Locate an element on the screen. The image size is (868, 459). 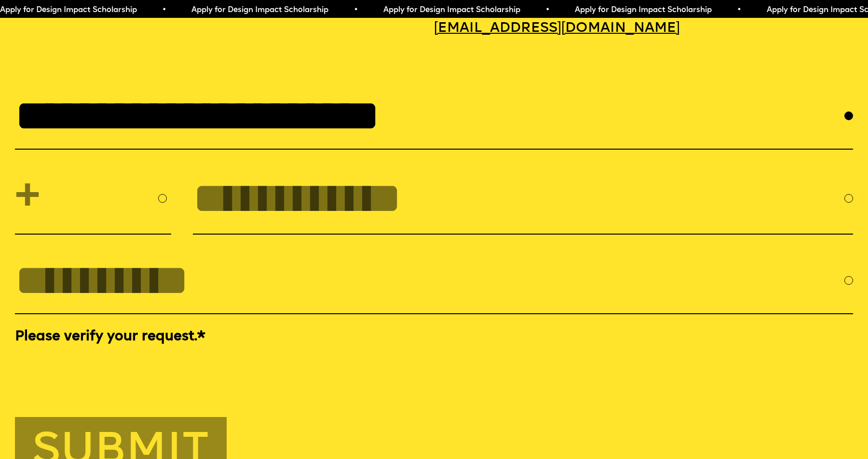
label: Please verify your request. is located at coordinates (434, 336).